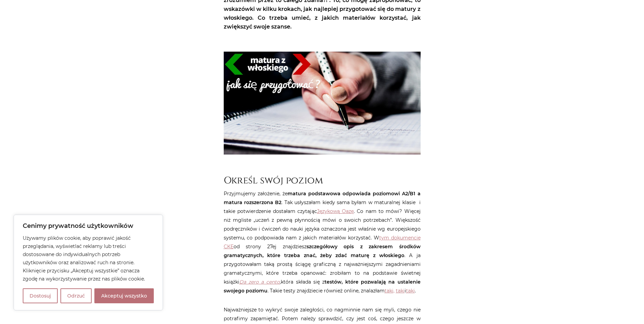  Describe the element at coordinates (76, 296) in the screenshot. I see `button: Odrzuć` at that location.